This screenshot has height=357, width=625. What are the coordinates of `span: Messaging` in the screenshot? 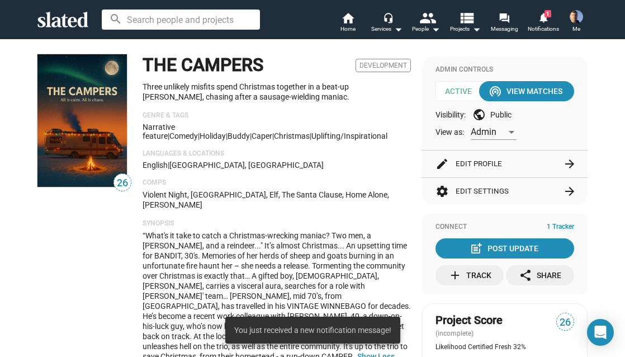 It's located at (504, 29).